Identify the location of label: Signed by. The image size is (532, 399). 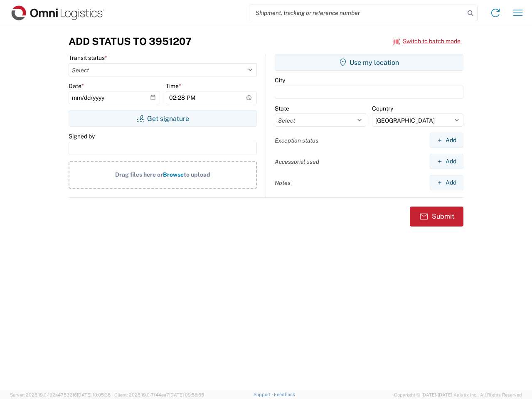
(81, 136).